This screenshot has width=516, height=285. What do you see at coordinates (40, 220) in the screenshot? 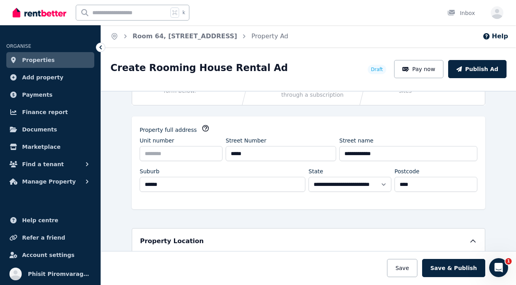
I see `span: Help centre` at bounding box center [40, 220].